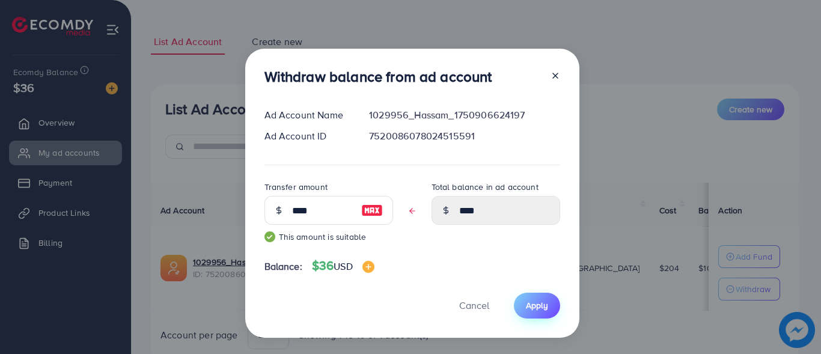  Describe the element at coordinates (474, 305) in the screenshot. I see `button: Cancel` at that location.